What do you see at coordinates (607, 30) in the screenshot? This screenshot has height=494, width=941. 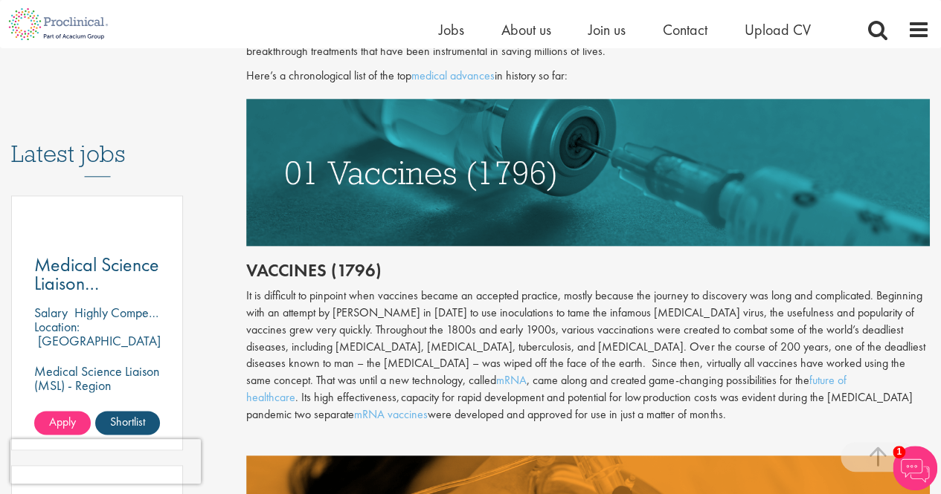 I see `a: Join us` at bounding box center [607, 30].